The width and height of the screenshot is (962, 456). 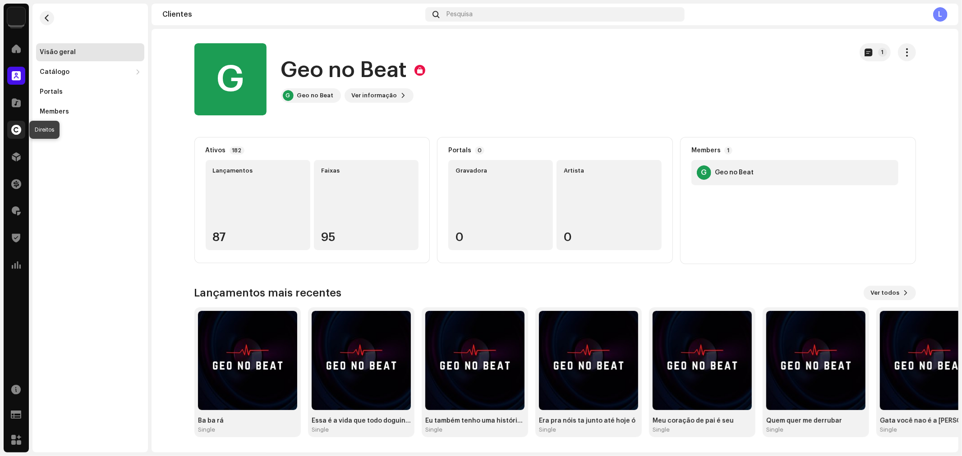 What do you see at coordinates (588, 361) in the screenshot?
I see `img: 9aa78006-4a62-4188-9288-28b2438e9155` at bounding box center [588, 361].